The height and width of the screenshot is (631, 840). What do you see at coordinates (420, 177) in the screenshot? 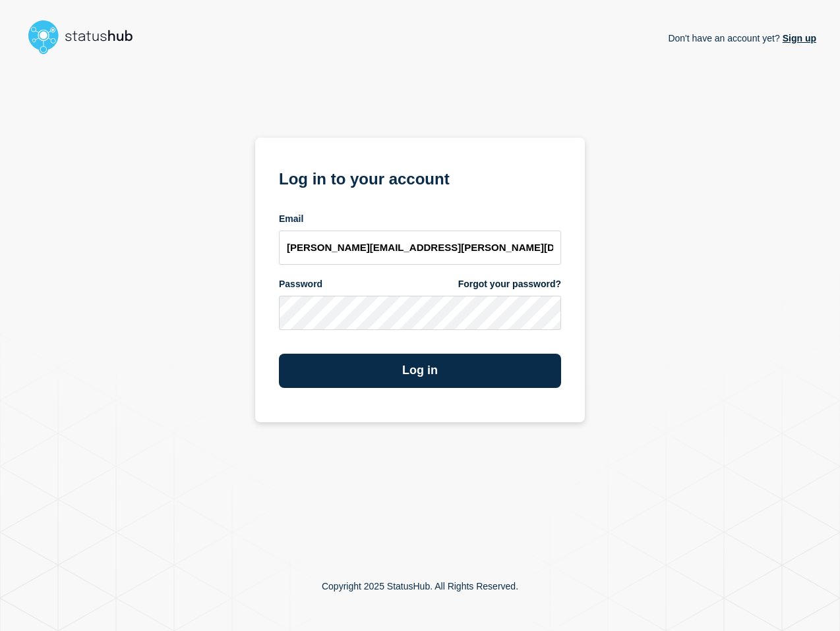
I see `h1: Log in to your account` at bounding box center [420, 177].